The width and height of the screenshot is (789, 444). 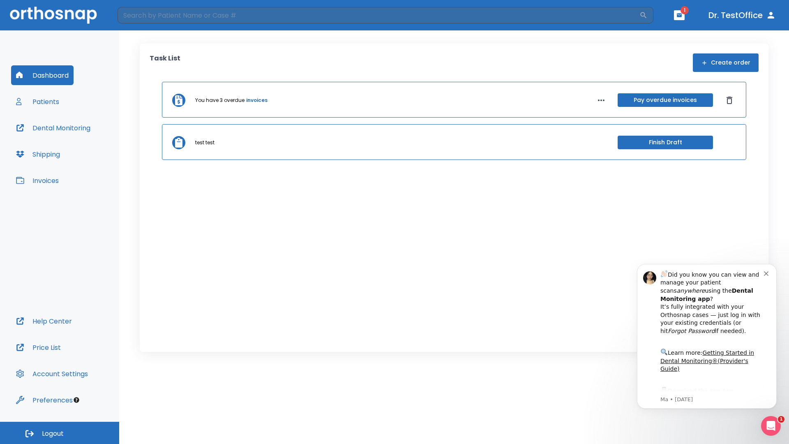 I want to click on a: Price List, so click(x=38, y=347).